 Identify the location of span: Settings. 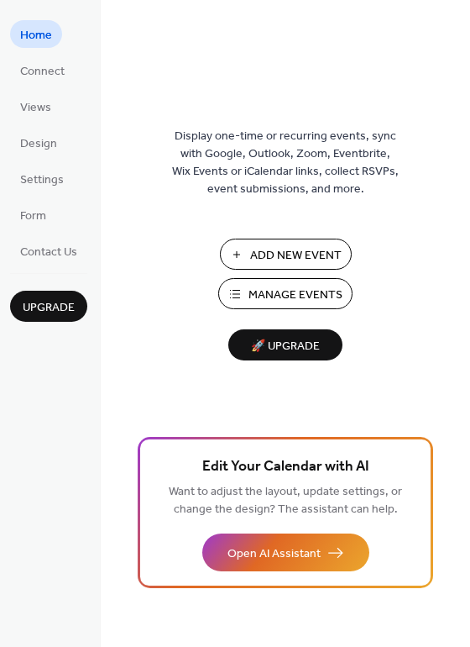
(42, 180).